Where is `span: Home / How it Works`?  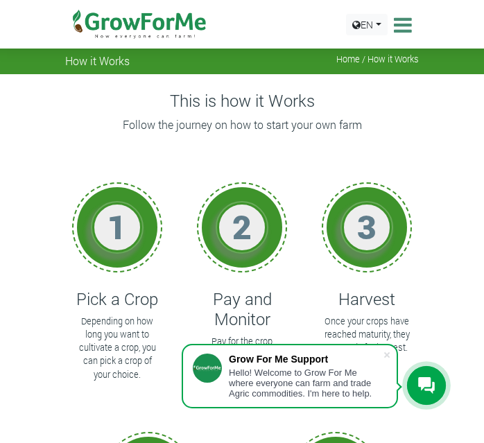 span: Home / How it Works is located at coordinates (377, 59).